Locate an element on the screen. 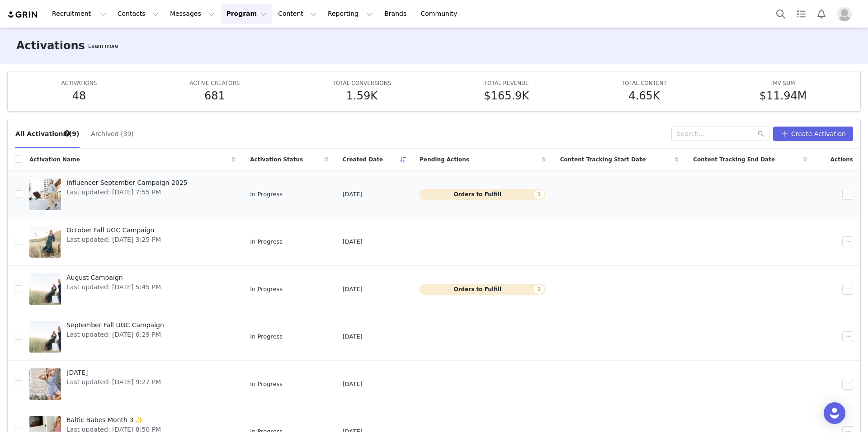 The image size is (868, 433). span: October Fall UGC Campaign is located at coordinates (114, 230).